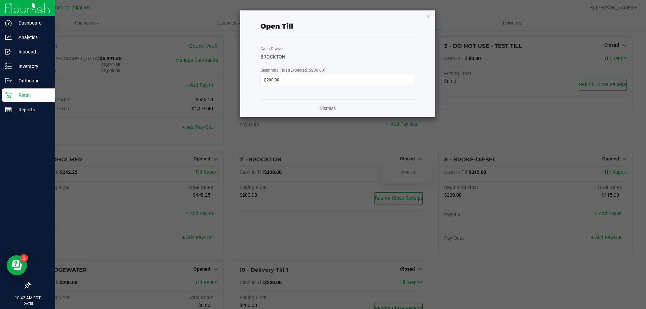 The width and height of the screenshot is (646, 309). I want to click on span: Beginning Float, so click(293, 70).